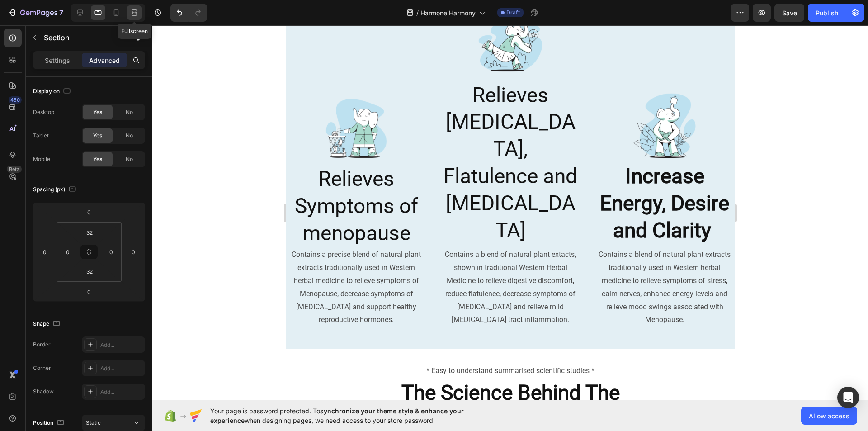 The height and width of the screenshot is (431, 868). I want to click on button: 7, so click(35, 13).